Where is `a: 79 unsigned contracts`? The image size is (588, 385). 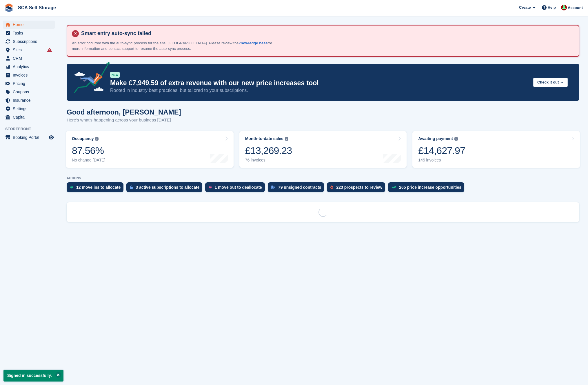
a: 79 unsigned contracts is located at coordinates (297, 189).